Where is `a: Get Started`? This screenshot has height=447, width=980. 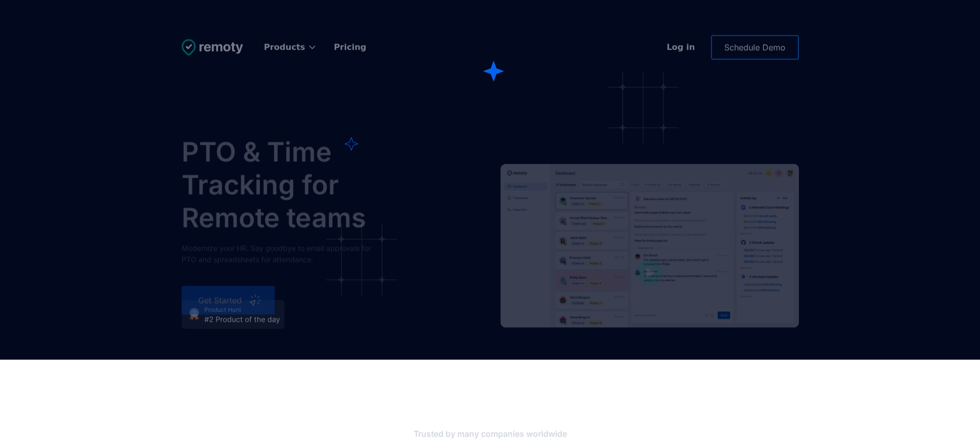
a: Get Started is located at coordinates (228, 300).